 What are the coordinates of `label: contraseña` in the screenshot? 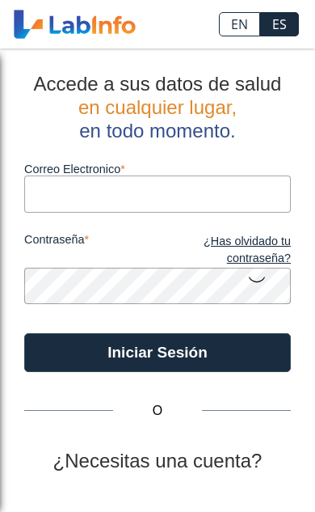 It's located at (91, 250).